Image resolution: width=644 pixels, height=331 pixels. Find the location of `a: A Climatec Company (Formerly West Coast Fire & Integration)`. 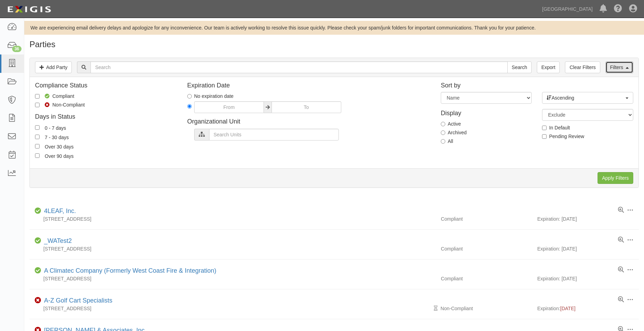

a: A Climatec Company (Formerly West Coast Fire & Integration) is located at coordinates (130, 271).